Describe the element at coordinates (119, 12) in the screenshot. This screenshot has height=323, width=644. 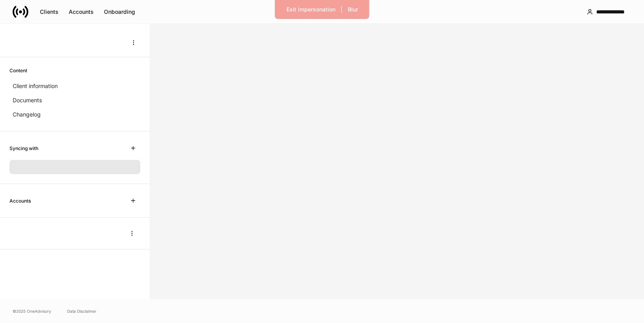
I see `div: Onboarding` at that location.